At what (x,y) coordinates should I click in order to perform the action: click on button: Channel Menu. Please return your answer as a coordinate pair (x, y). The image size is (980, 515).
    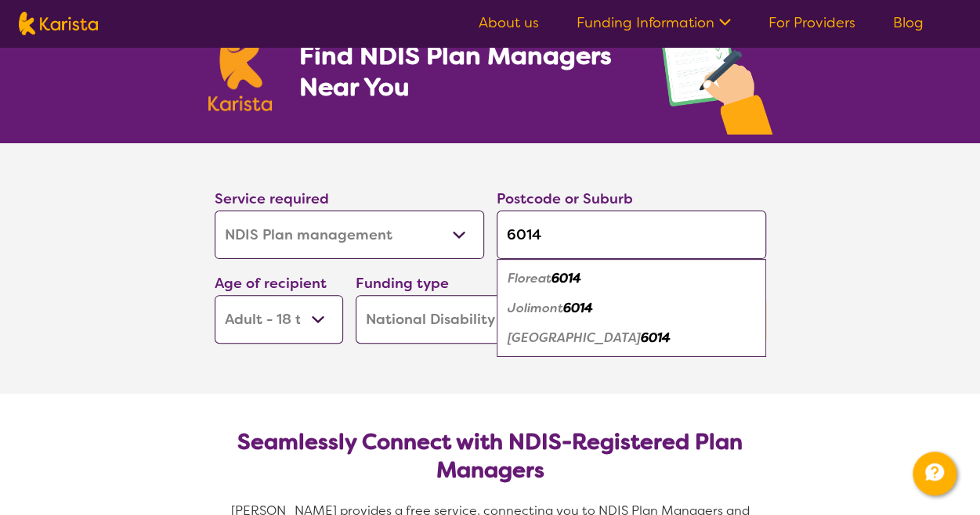
    Looking at the image, I should click on (935, 473).